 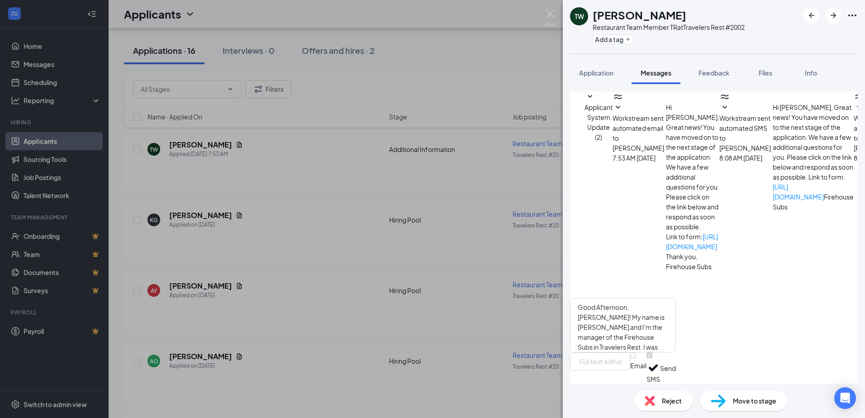 I want to click on svg: ArrowRight, so click(x=833, y=15).